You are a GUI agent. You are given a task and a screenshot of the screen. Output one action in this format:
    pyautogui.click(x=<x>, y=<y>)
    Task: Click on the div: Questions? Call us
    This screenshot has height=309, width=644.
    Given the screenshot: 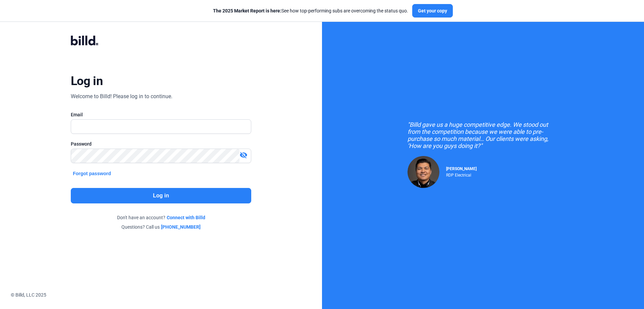 What is the action you would take?
    pyautogui.click(x=161, y=227)
    